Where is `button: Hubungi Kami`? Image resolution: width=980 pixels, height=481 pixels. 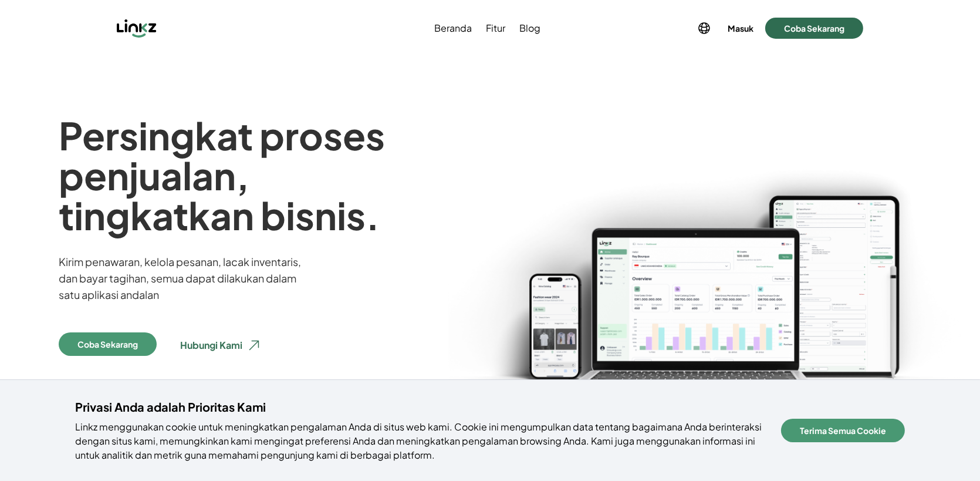 button: Hubungi Kami is located at coordinates (221, 345).